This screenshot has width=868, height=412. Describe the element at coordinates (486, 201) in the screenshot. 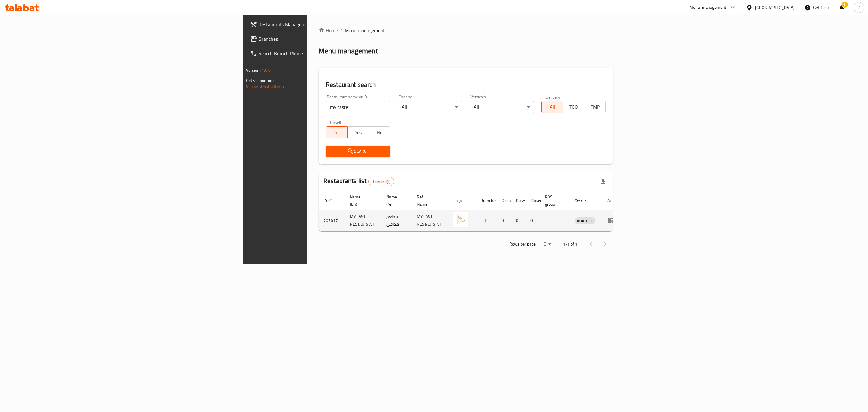

I see `th: Branches` at that location.